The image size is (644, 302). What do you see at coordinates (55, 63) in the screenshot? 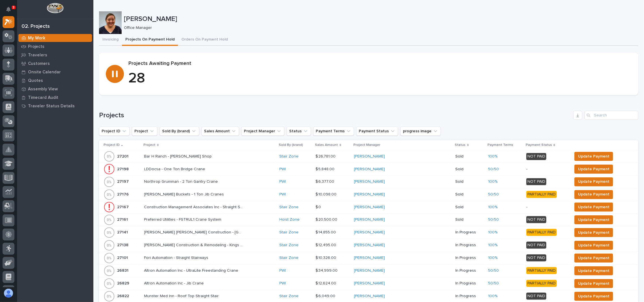
I see `a: Customers` at bounding box center [55, 63].